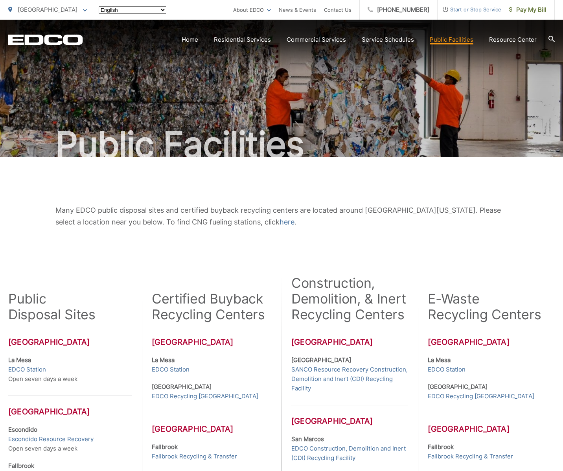 The height and width of the screenshot is (471, 563). Describe the element at coordinates (133, 10) in the screenshot. I see `select: Select a language` at that location.